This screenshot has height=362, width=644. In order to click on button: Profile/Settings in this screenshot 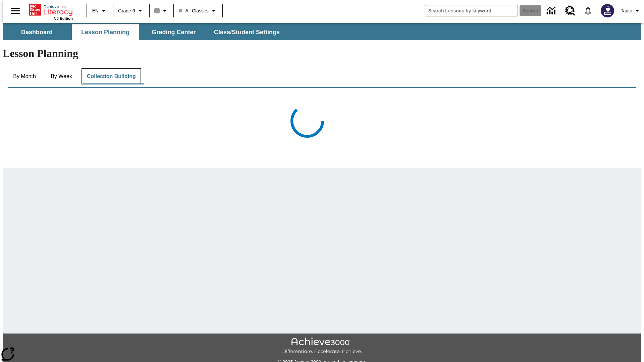, I will do `click(631, 11)`.